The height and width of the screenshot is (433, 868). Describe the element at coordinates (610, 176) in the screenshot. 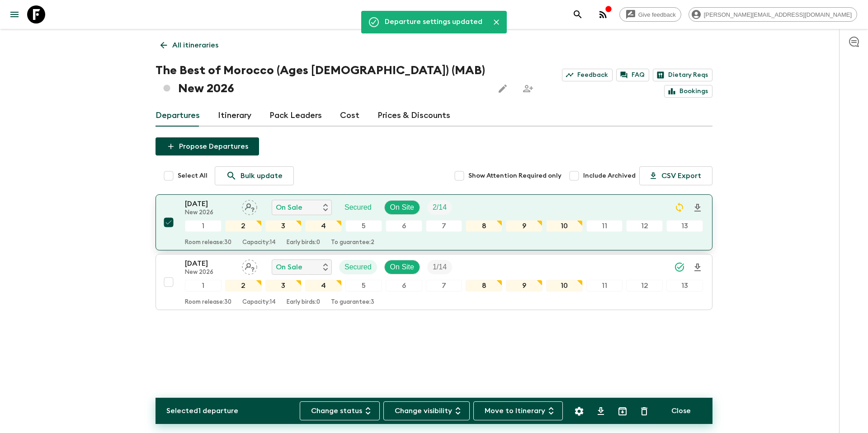

I see `span: Include Archived` at that location.